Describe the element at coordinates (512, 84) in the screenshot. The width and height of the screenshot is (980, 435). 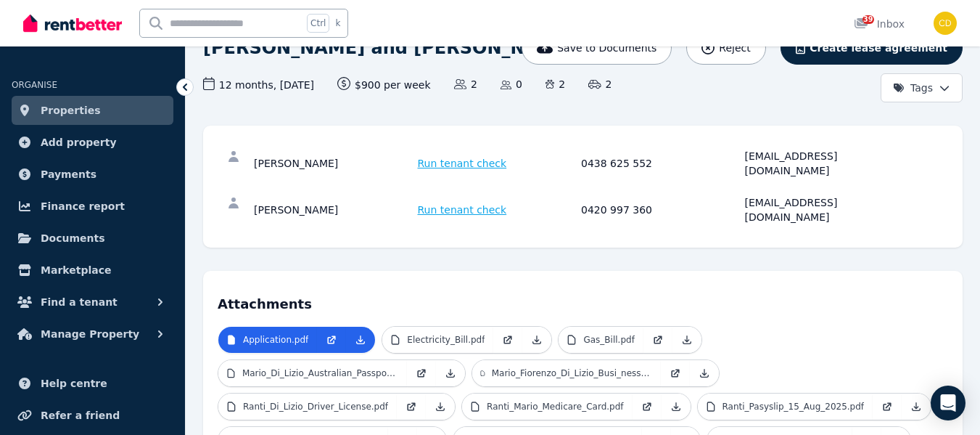
I see `span: 0` at that location.